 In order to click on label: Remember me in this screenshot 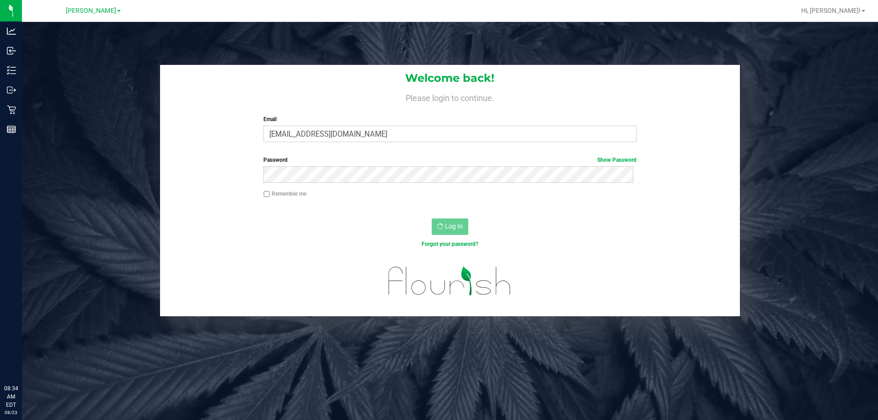, I will do `click(285, 194)`.